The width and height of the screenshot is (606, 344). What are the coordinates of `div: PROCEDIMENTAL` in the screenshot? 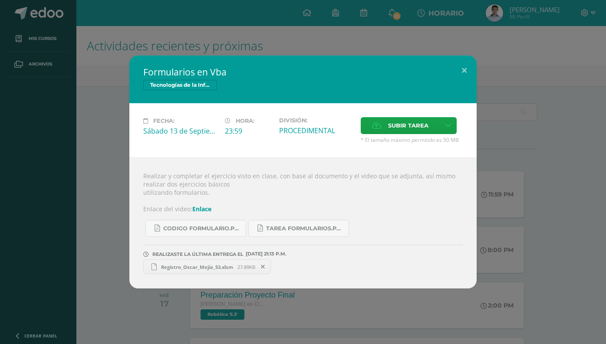 It's located at (316, 131).